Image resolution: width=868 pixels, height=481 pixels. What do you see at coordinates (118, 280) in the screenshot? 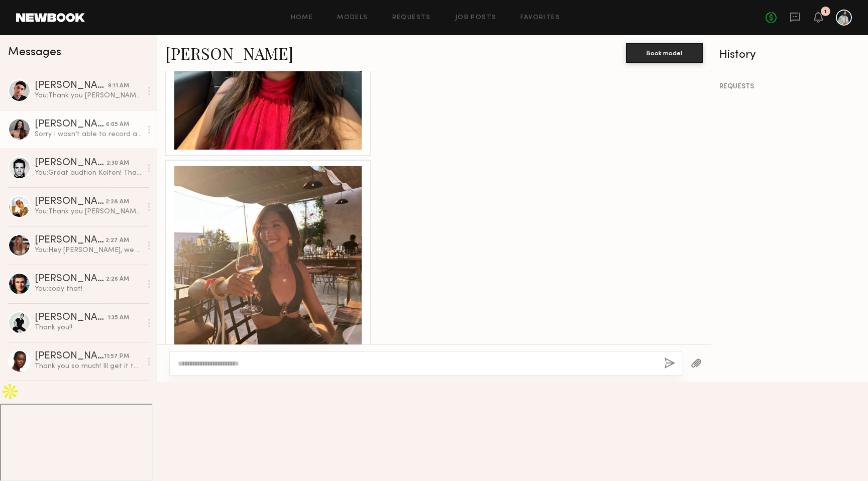
I see `div: 2:26 AM` at bounding box center [118, 280].